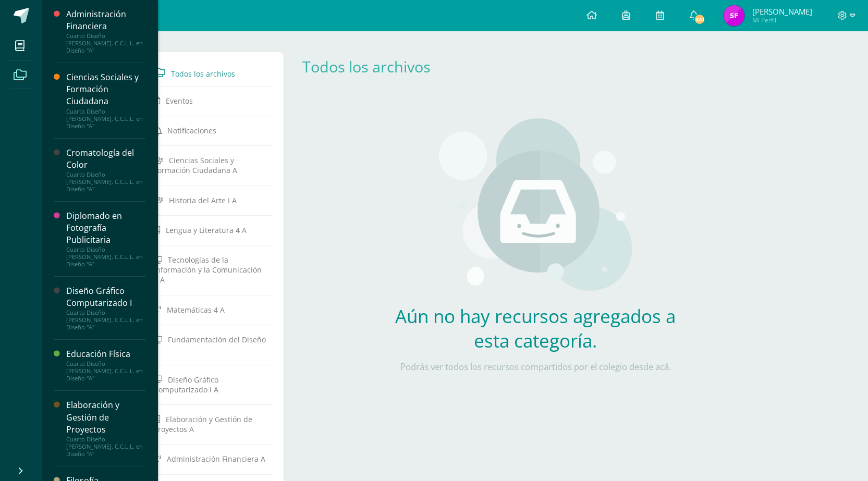  Describe the element at coordinates (179, 101) in the screenshot. I see `span: Eventos` at that location.